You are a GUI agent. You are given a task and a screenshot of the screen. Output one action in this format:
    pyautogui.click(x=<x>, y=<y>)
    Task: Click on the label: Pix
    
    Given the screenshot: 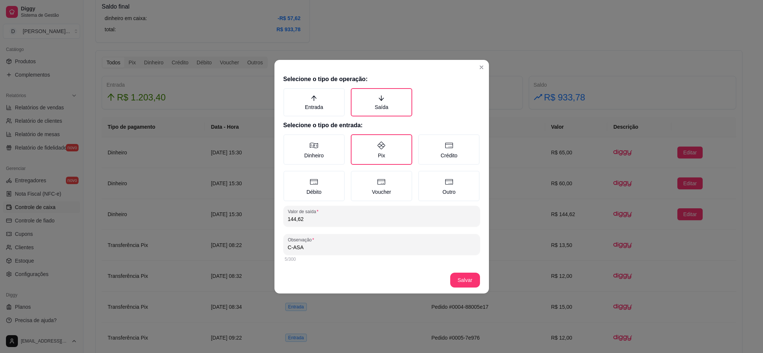 What is the action you would take?
    pyautogui.click(x=381, y=150)
    